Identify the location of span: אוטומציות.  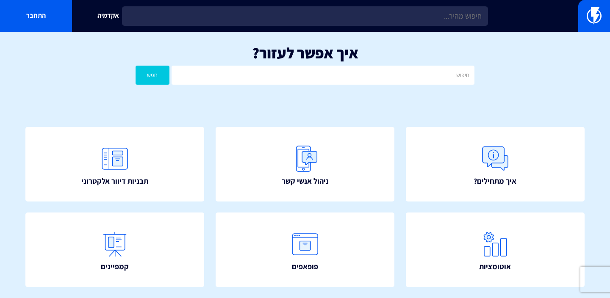
(495, 267).